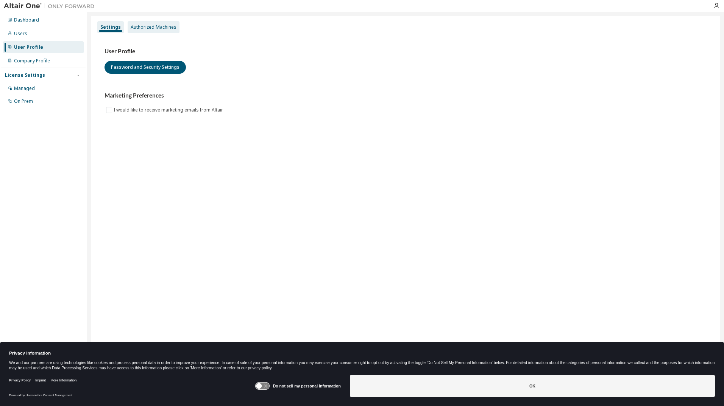 The height and width of the screenshot is (406, 724). What do you see at coordinates (145, 67) in the screenshot?
I see `button: Password and Security Settings` at bounding box center [145, 67].